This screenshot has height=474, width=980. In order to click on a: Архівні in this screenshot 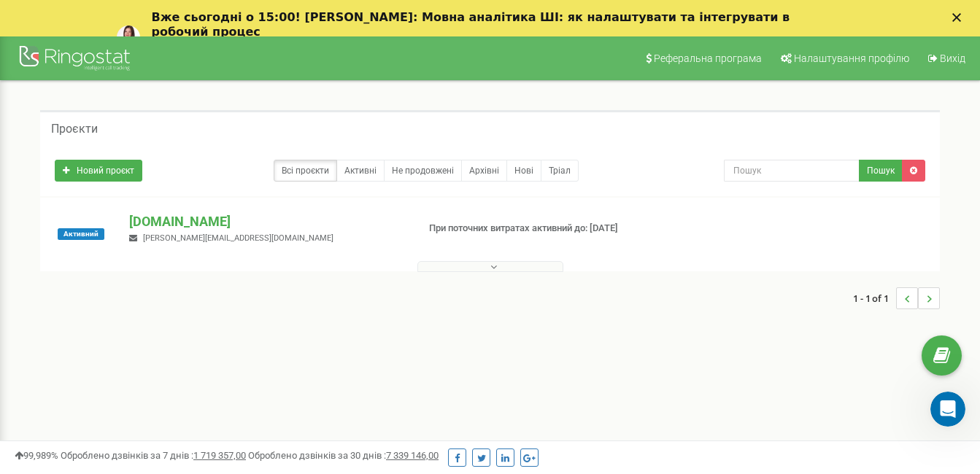, I will do `click(484, 170)`.